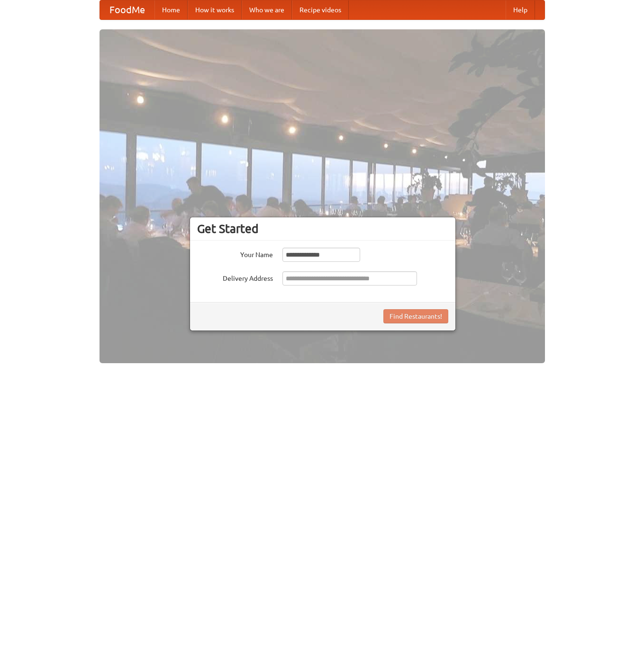  What do you see at coordinates (127, 10) in the screenshot?
I see `a: FoodMe` at bounding box center [127, 10].